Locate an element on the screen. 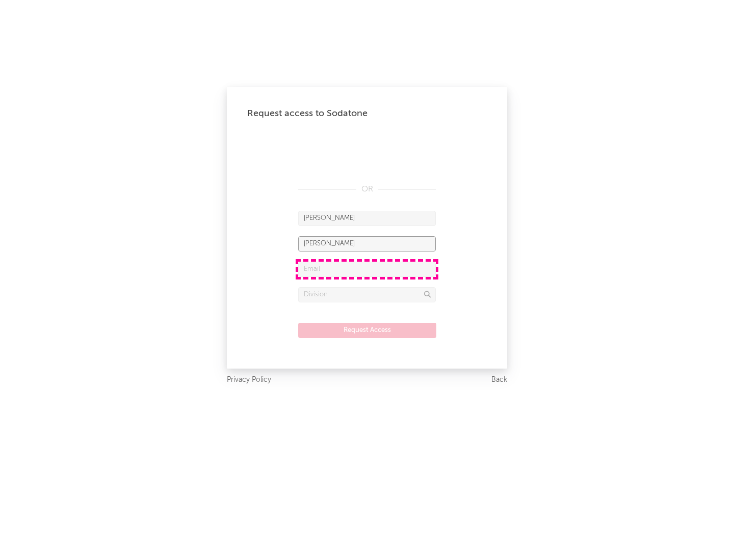  input: Last Name is located at coordinates (367, 244).